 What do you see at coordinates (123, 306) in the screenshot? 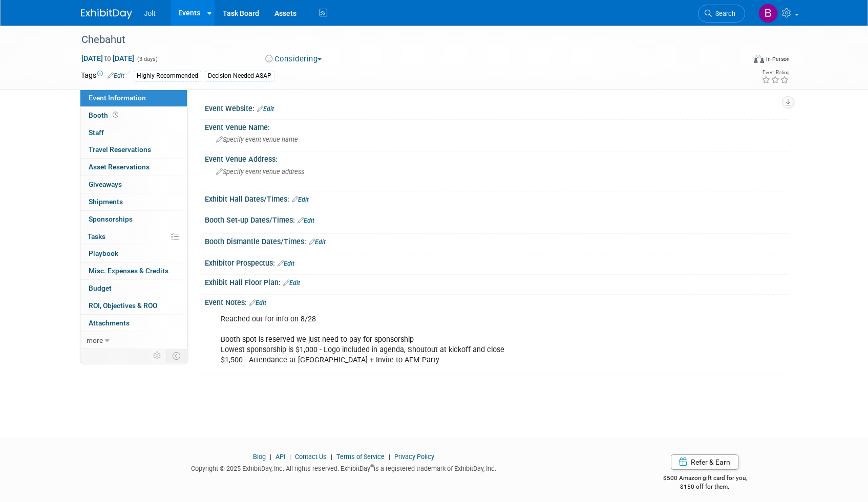
I see `span: ROI, Objectives & ROO` at bounding box center [123, 306].